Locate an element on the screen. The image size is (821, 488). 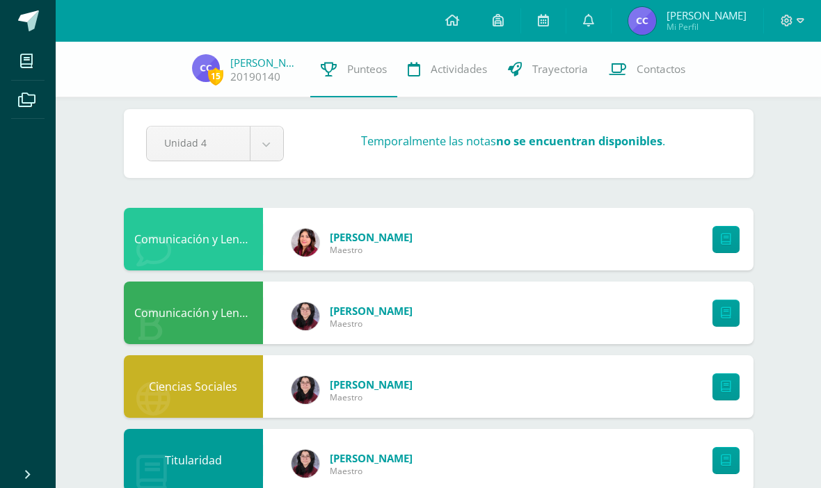
a: Trayectoria is located at coordinates (548, 70).